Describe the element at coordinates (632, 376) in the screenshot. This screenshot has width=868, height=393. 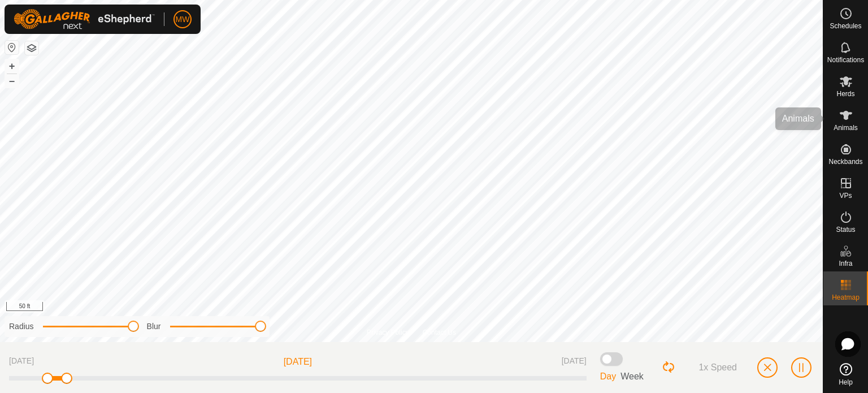
I see `span: Week` at that location.